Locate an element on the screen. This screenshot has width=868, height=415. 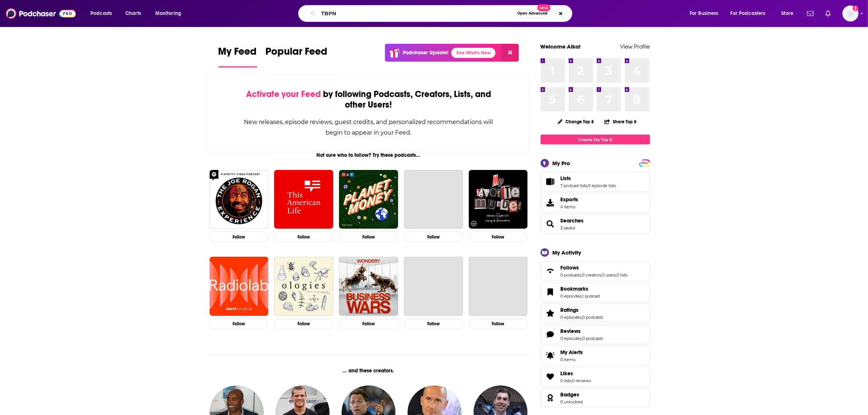
a: The Joe Rogan Experience is located at coordinates (239, 200).